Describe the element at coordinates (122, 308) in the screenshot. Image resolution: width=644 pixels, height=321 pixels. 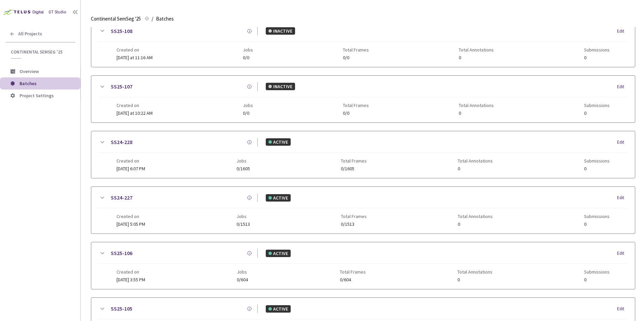
I see `a: SS25-105` at that location.